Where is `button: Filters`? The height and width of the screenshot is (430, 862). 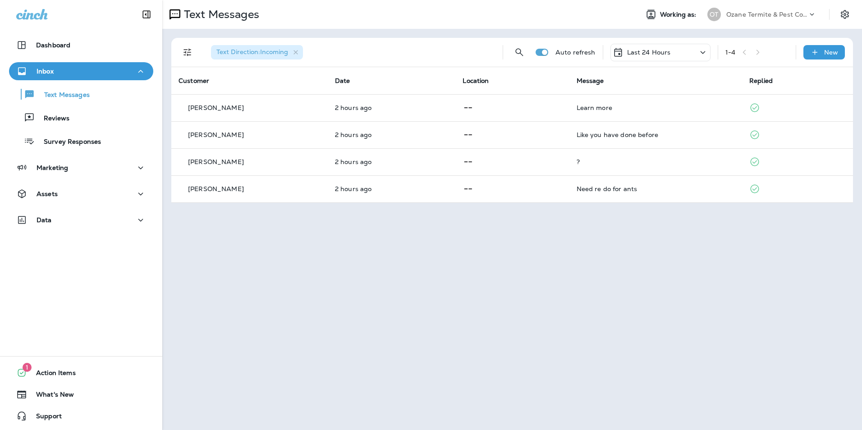 button: Filters is located at coordinates (188, 52).